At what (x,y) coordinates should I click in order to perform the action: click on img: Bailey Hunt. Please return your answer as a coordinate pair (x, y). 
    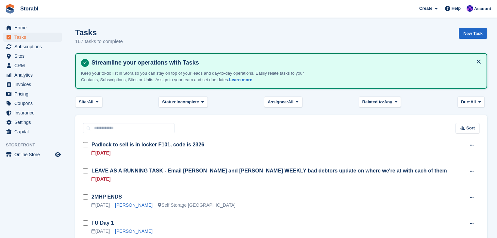
    Looking at the image, I should click on (470, 8).